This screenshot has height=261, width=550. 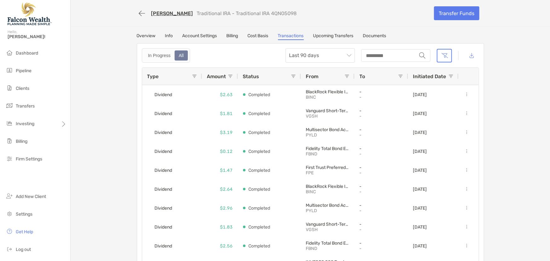 I want to click on button: Clear filters, so click(x=445, y=56).